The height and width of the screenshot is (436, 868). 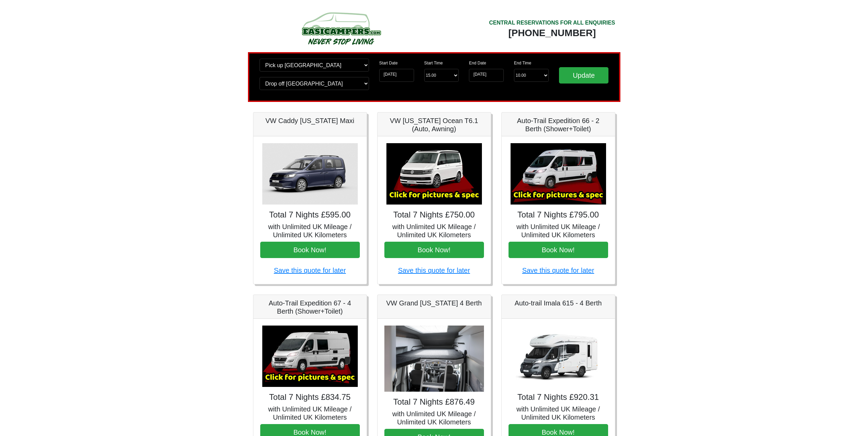 I want to click on input: Start Date, so click(x=397, y=75).